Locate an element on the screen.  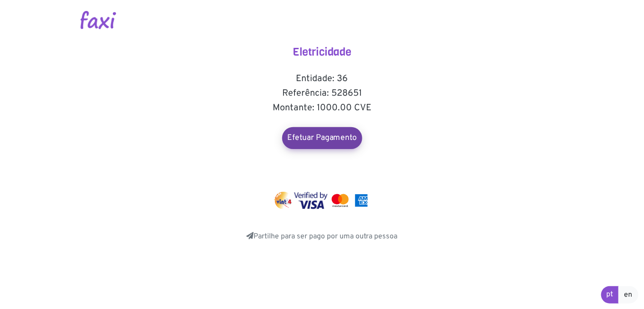
a: en is located at coordinates (628, 294).